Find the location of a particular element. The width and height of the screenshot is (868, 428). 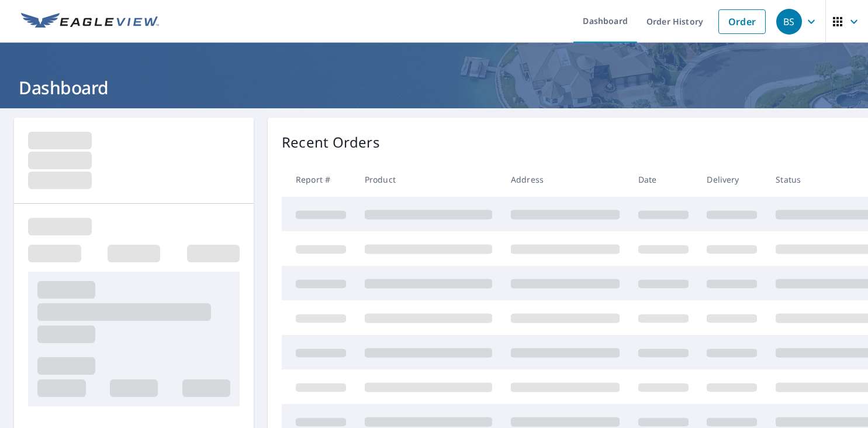

th: Product is located at coordinates (428, 179).